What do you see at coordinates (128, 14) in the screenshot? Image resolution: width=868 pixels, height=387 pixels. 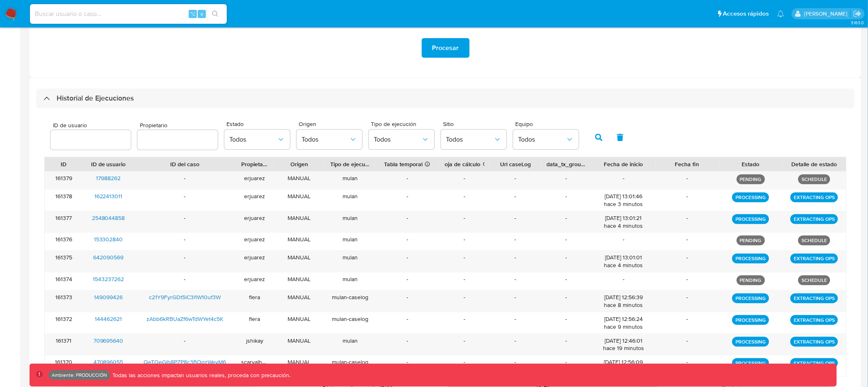 I see `input: Buscar usuario o caso...` at bounding box center [128, 14].